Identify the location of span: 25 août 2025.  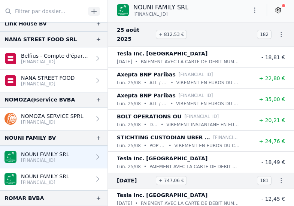
(135, 34).